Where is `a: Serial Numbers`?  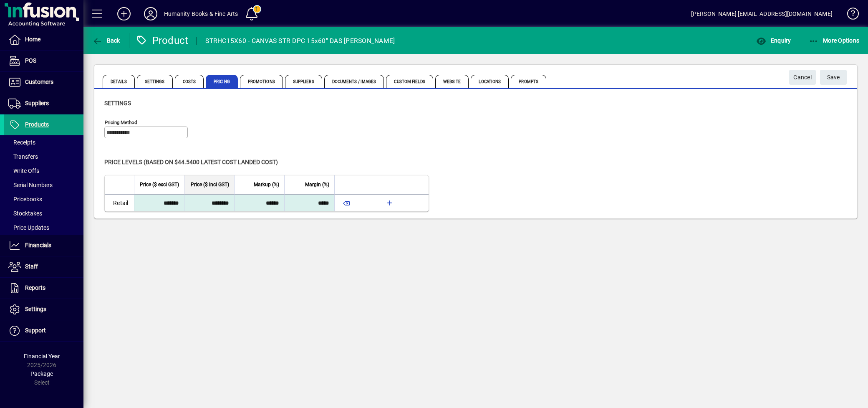
a: Serial Numbers is located at coordinates (44, 185).